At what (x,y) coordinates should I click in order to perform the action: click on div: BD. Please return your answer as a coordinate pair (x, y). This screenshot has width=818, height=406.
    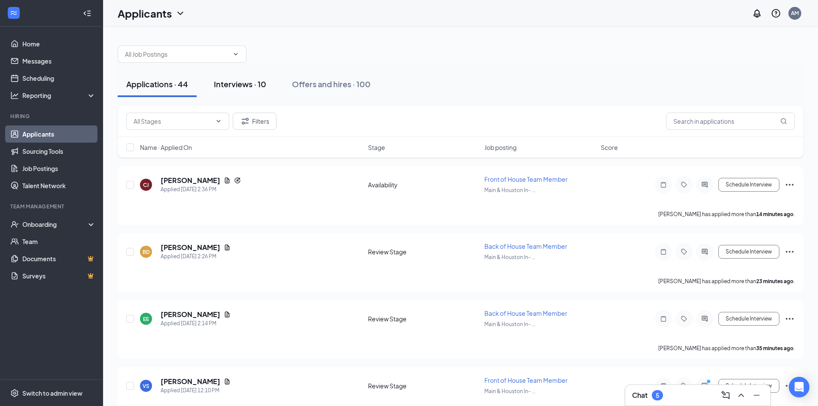
    Looking at the image, I should click on (146, 252).